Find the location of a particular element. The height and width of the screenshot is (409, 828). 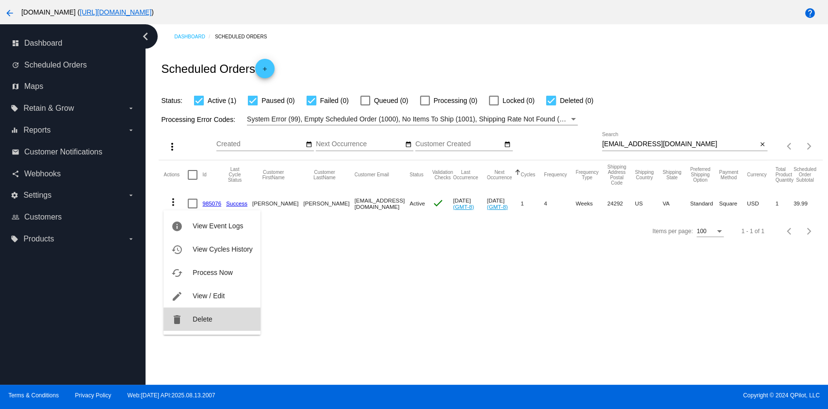

span: Delete is located at coordinates (202, 319).